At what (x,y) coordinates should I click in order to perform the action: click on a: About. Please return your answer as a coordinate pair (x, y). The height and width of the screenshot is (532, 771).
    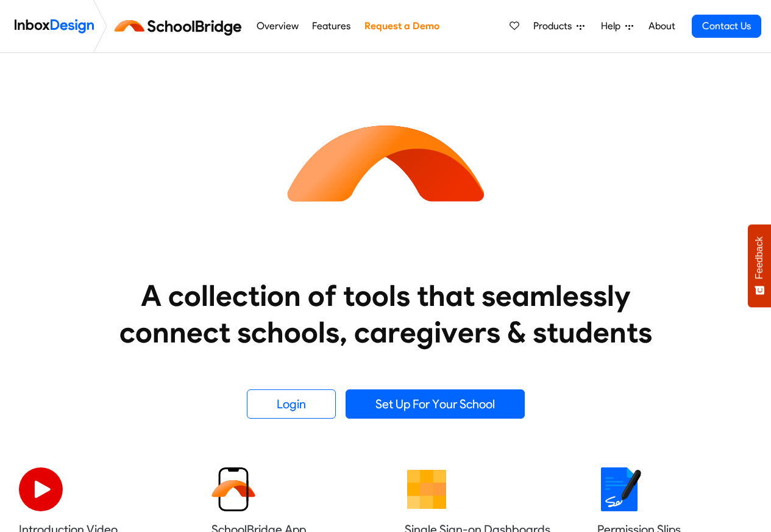
    Looking at the image, I should click on (661, 26).